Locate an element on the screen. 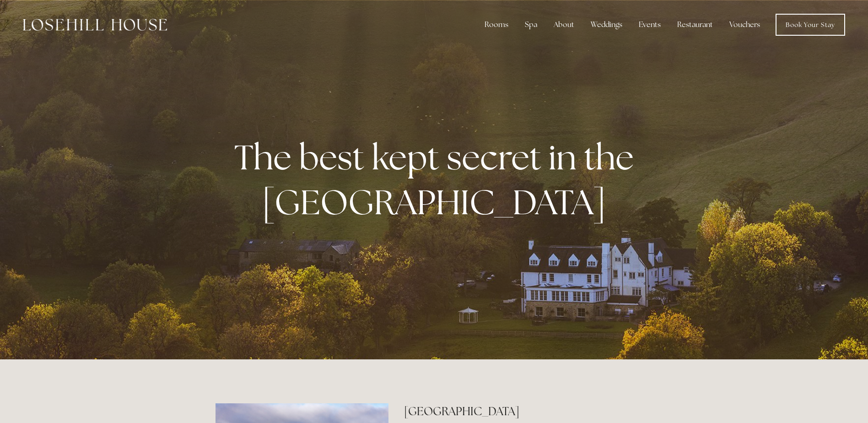 This screenshot has height=423, width=868. a: Book Your Stay is located at coordinates (810, 25).